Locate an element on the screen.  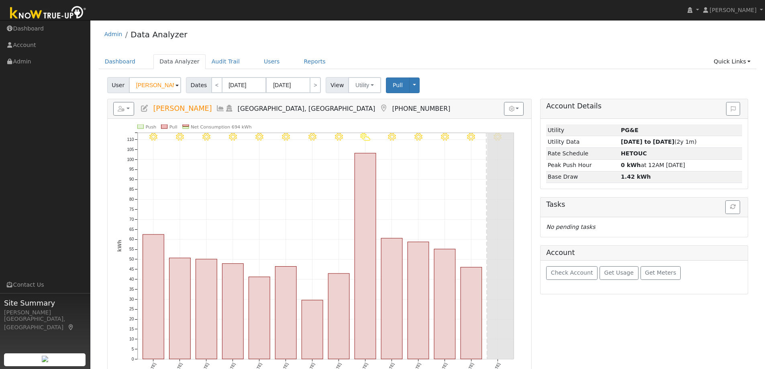
button: Issue History is located at coordinates (733, 109).